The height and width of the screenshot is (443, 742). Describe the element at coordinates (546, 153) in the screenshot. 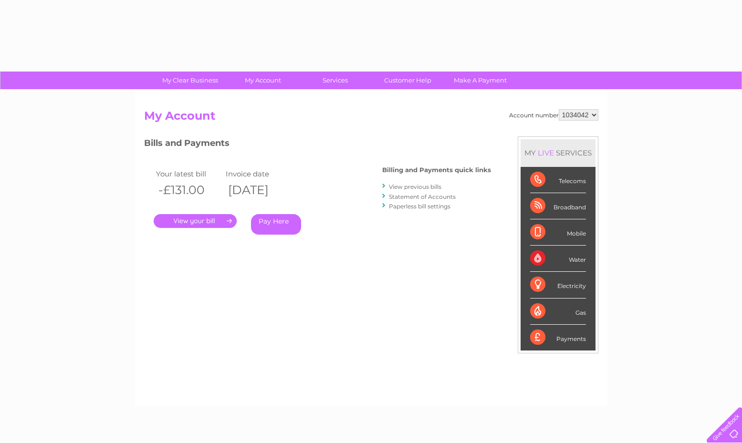

I see `div: LIVE` at that location.